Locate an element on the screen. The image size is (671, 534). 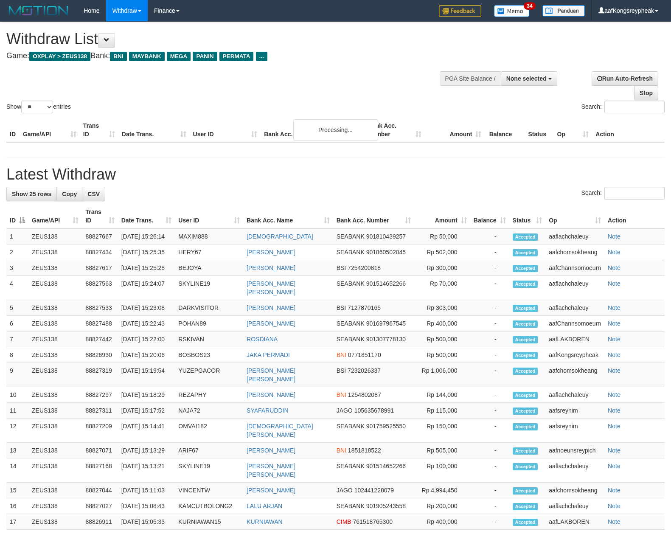
th: Action is located at coordinates (634, 216).